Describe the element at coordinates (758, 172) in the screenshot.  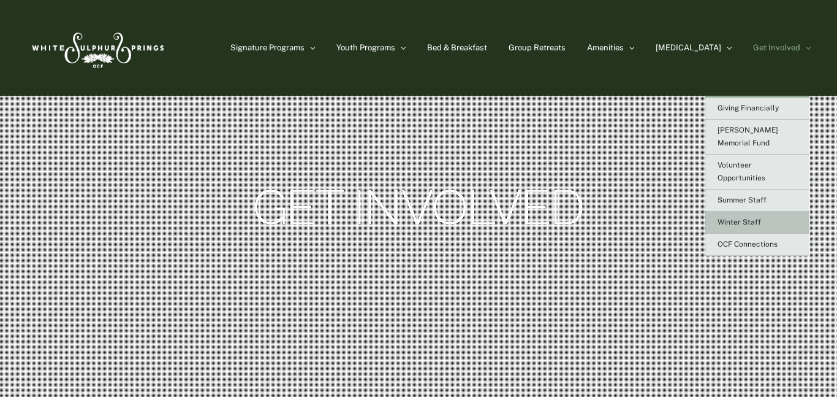
I see `a: Volunteer Opportunities` at that location.